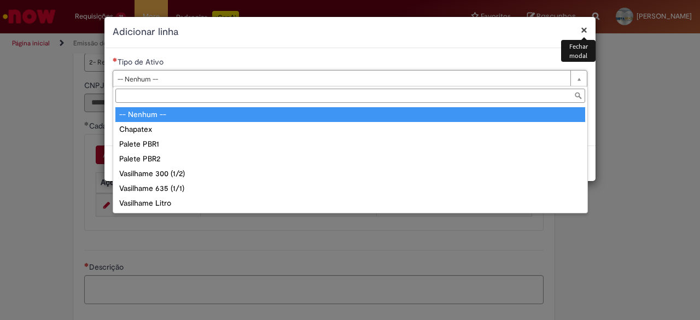 The height and width of the screenshot is (320, 700). Describe the element at coordinates (350, 173) in the screenshot. I see `div: Vasilhame 300 (1/2)` at that location.